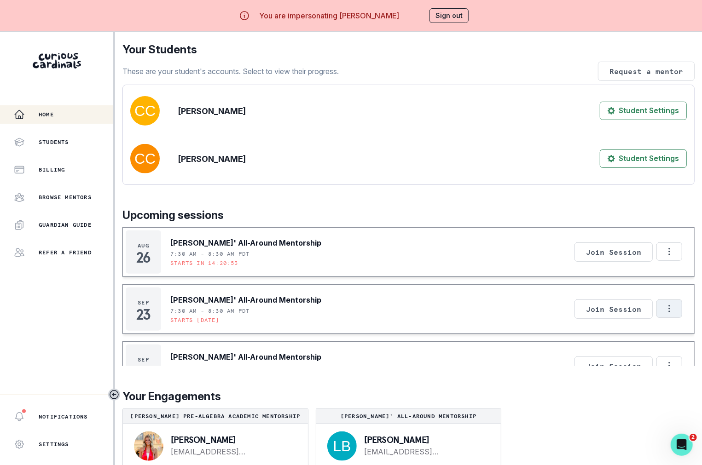 The width and height of the screenshot is (702, 465). What do you see at coordinates (231, 71) in the screenshot?
I see `p: These are your student's accounts. Select to view their progress.` at bounding box center [231, 71].